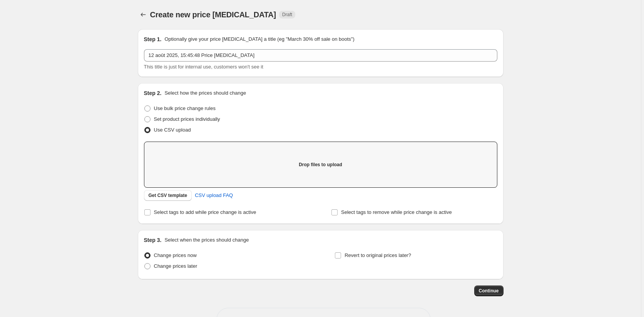 The height and width of the screenshot is (317, 644). Describe the element at coordinates (153, 240) in the screenshot. I see `h2: Step 3.` at that location.